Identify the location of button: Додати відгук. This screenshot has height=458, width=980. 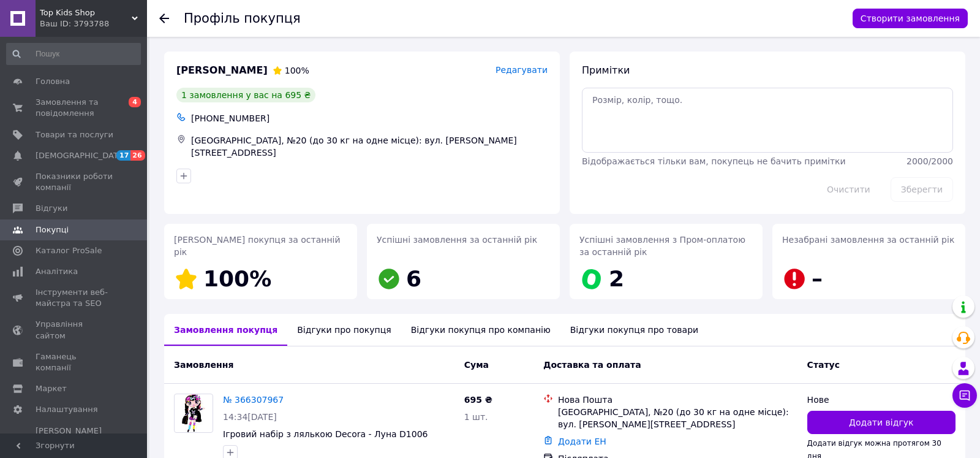
(881, 422).